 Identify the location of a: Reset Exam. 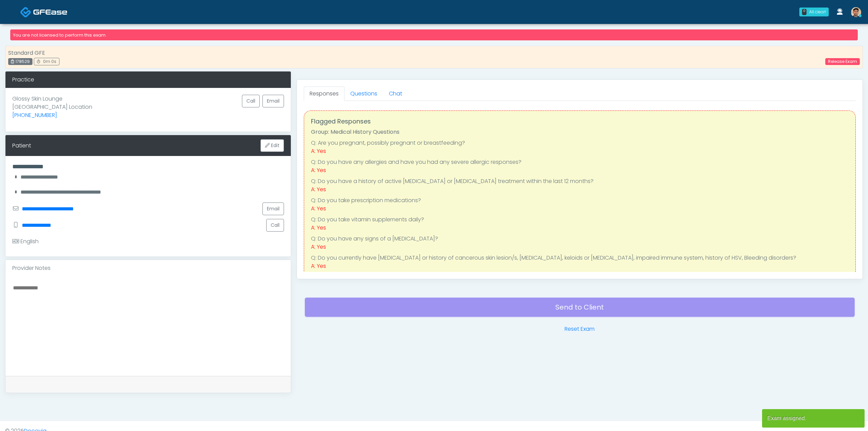
(580, 329).